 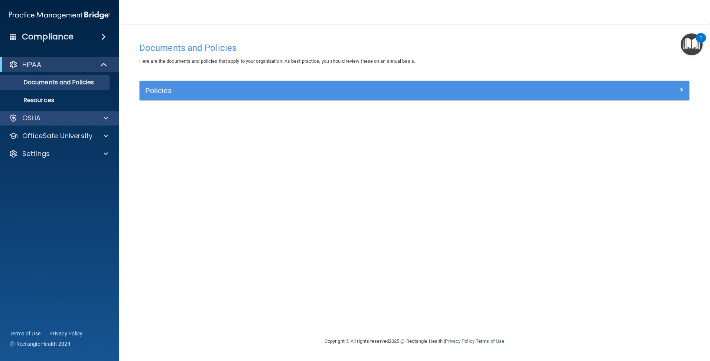 I want to click on p: Settings, so click(x=36, y=154).